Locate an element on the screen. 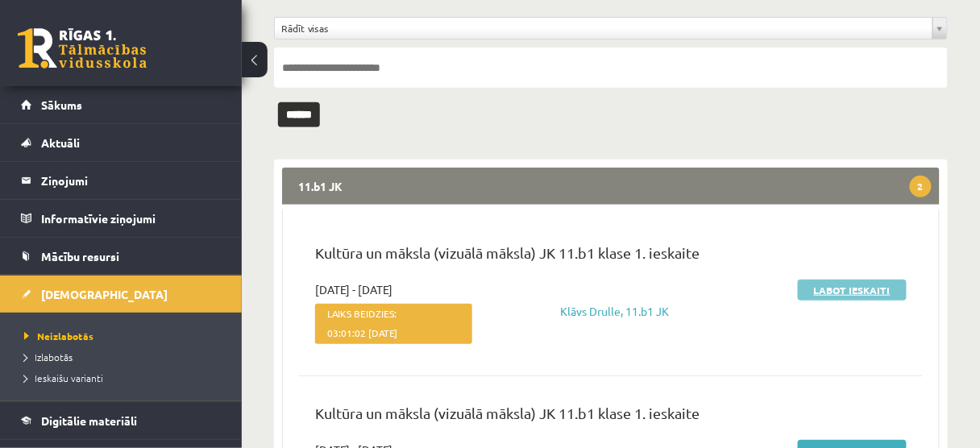 Image resolution: width=980 pixels, height=448 pixels. a: Mācību resursi is located at coordinates (121, 256).